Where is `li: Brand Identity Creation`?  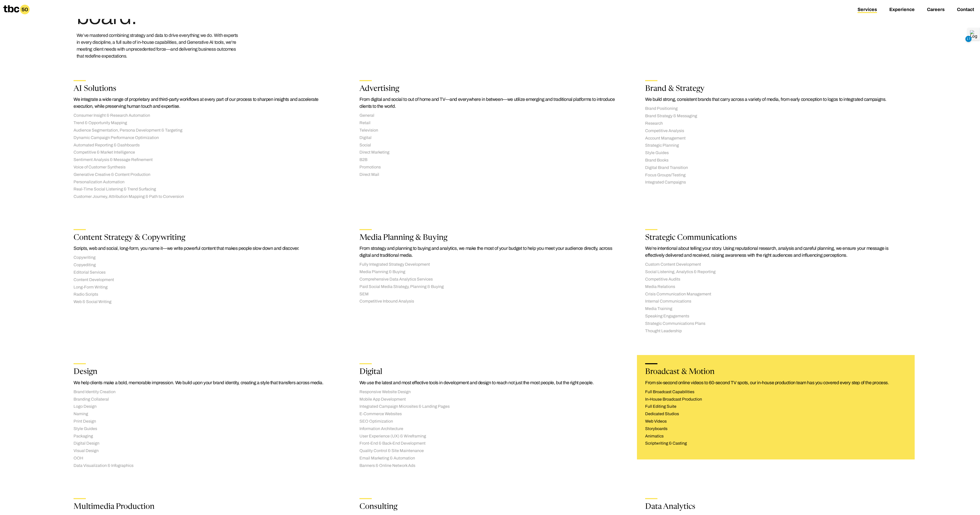 li: Brand Identity Creation is located at coordinates (204, 392).